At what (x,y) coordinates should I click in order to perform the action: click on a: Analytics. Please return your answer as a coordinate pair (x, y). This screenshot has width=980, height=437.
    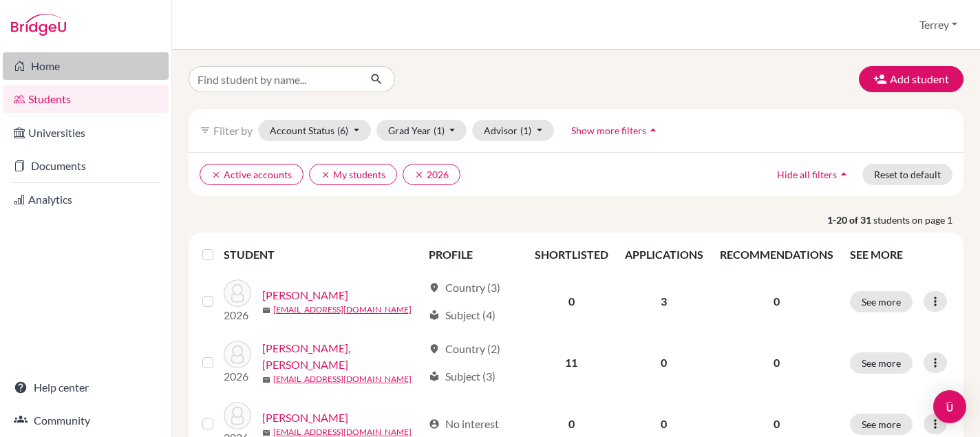
    Looking at the image, I should click on (85, 199).